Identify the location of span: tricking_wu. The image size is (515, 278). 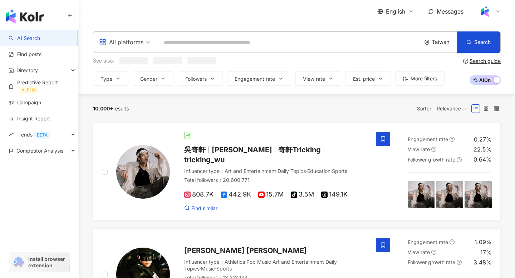
(204, 160).